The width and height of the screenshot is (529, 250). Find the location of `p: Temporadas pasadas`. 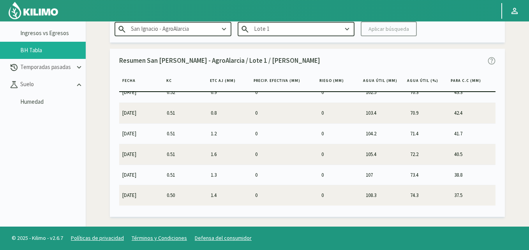

p: Temporadas pasadas is located at coordinates (47, 67).